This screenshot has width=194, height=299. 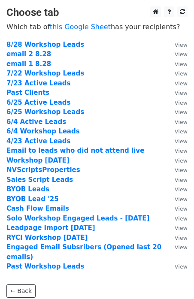 I want to click on a: Sales Script Leads, so click(x=39, y=180).